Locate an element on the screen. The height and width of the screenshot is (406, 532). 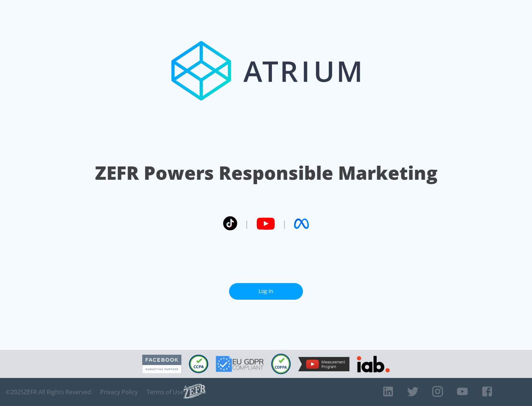
img: COPPA Compliant is located at coordinates (281, 364).